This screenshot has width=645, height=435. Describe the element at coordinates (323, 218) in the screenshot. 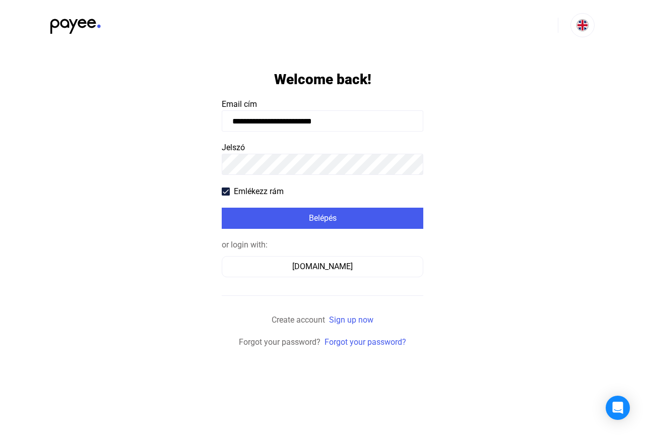

I see `div: Belépés` at that location.